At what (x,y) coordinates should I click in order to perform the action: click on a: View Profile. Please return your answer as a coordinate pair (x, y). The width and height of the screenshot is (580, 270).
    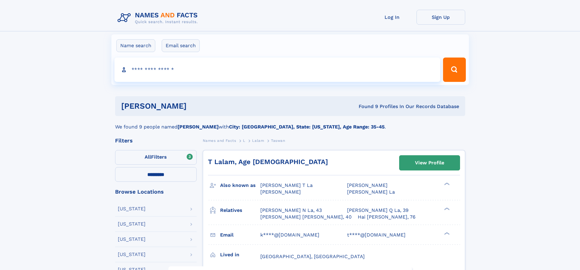
    Looking at the image, I should click on (430, 163).